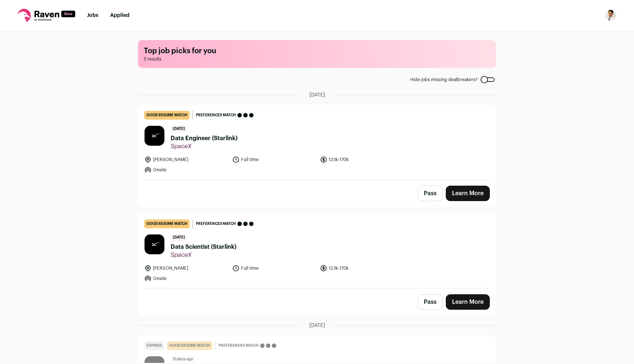 Image resolution: width=634 pixels, height=364 pixels. I want to click on div: Expired, so click(154, 346).